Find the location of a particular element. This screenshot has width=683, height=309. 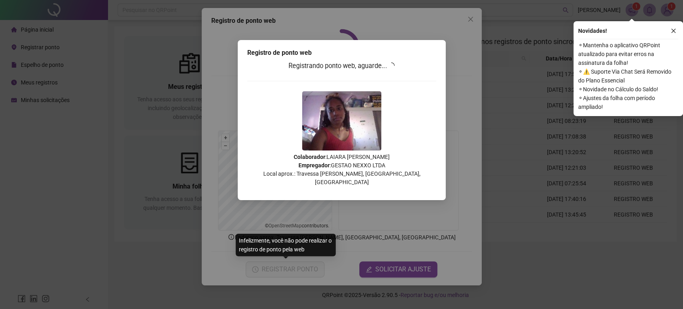

strong: Colaborador is located at coordinates (309, 157).